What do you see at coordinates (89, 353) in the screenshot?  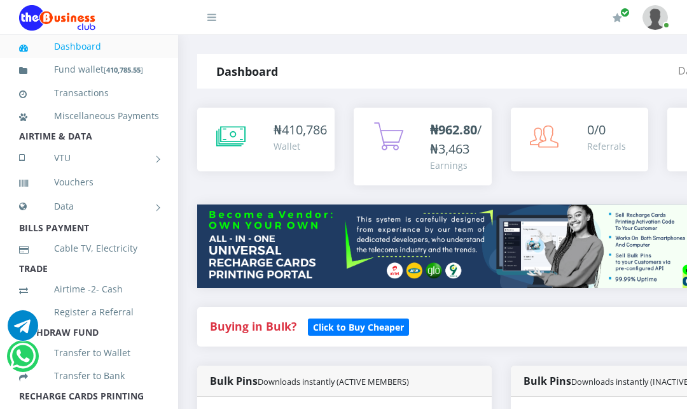 I see `a: Transfer to Wallet` at bounding box center [89, 353].